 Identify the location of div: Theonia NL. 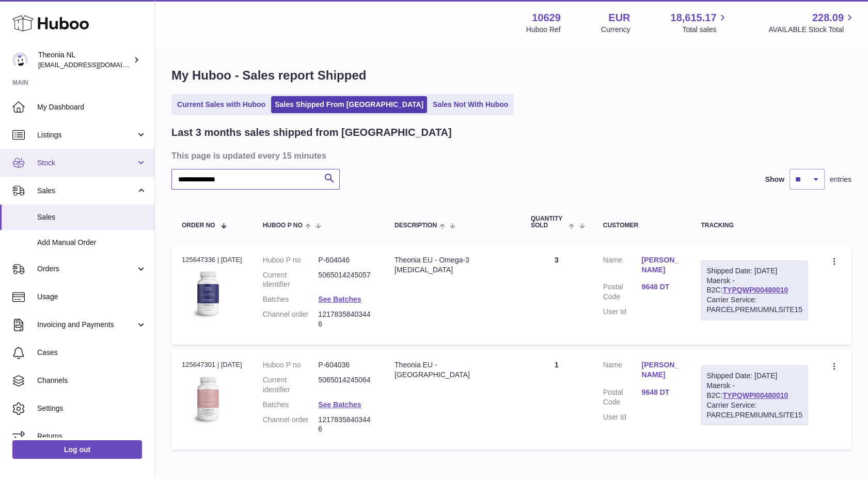
(85, 60).